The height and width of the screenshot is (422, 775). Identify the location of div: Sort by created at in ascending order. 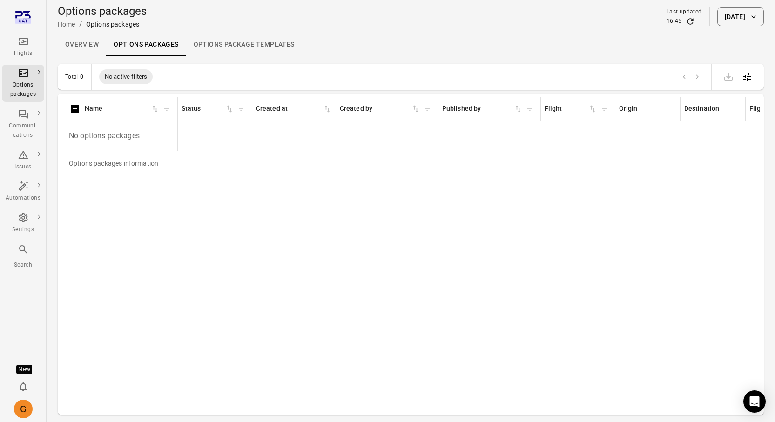
(294, 109).